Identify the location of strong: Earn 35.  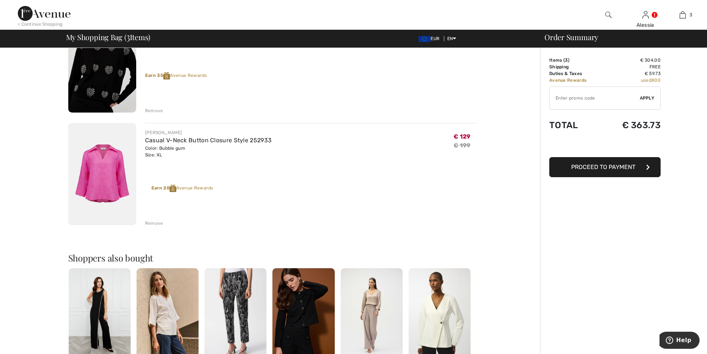
(157, 75).